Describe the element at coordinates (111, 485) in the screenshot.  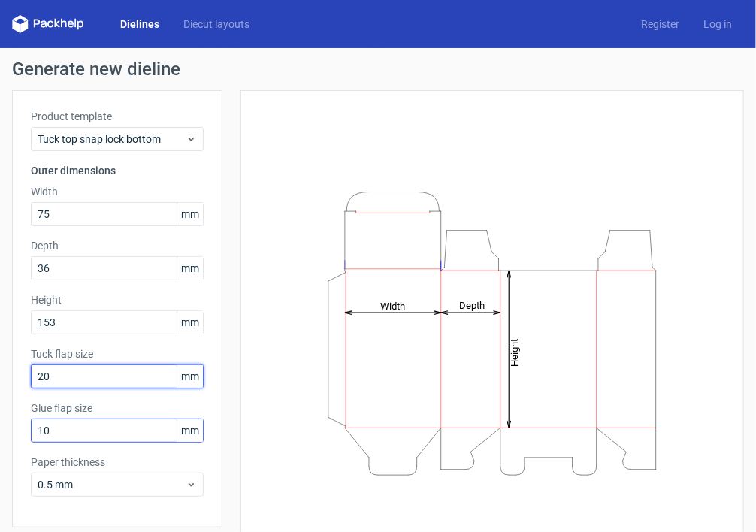
I see `span: 0.5 mm` at that location.